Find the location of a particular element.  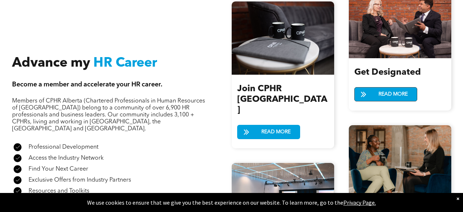

span: Advance my is located at coordinates (51, 63).